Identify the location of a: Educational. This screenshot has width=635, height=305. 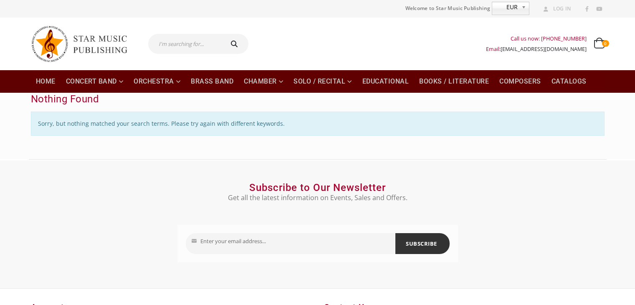
(386, 81).